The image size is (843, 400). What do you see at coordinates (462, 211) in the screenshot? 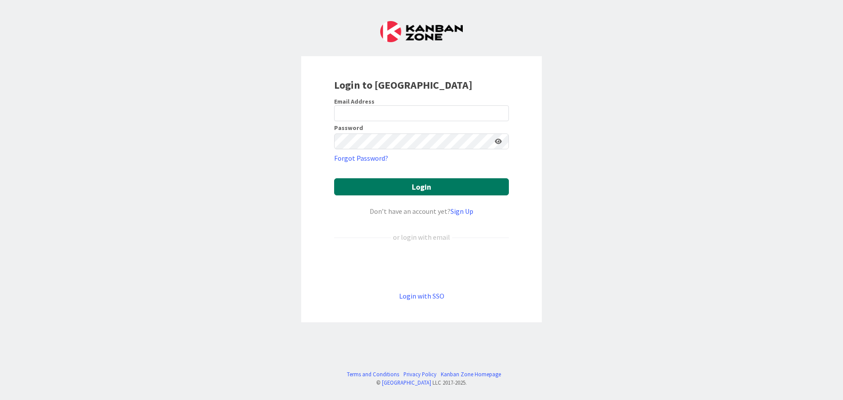
I see `a: Sign Up` at bounding box center [462, 211].